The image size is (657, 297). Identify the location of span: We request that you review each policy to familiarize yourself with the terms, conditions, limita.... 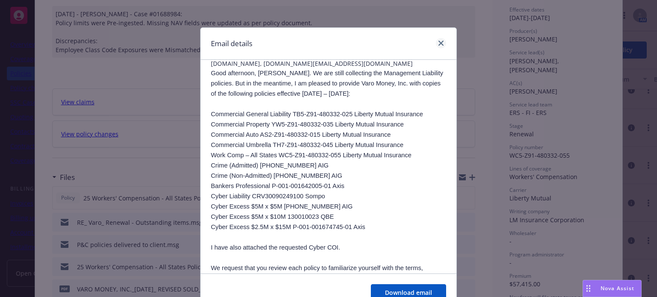
(323, 278).